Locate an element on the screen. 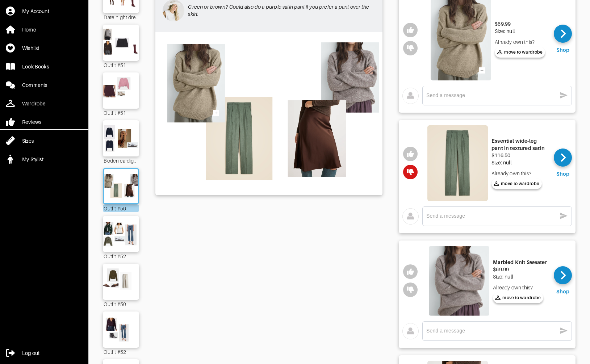 This screenshot has width=590, height=364. img: Marbled Knit Sweater is located at coordinates (459, 280).